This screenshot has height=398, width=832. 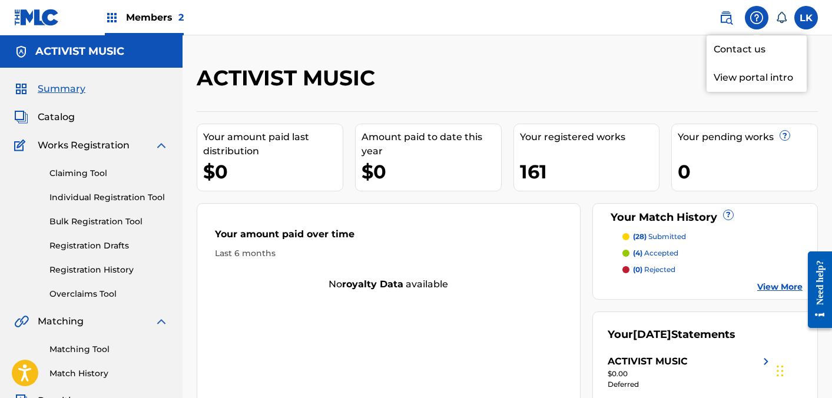 I want to click on div: Drag, so click(x=780, y=371).